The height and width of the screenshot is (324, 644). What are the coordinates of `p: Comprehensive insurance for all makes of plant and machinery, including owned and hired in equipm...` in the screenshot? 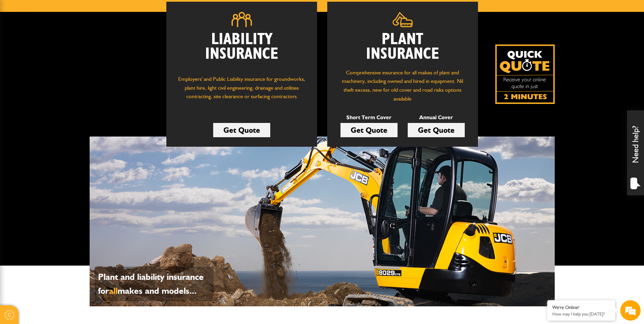 It's located at (403, 86).